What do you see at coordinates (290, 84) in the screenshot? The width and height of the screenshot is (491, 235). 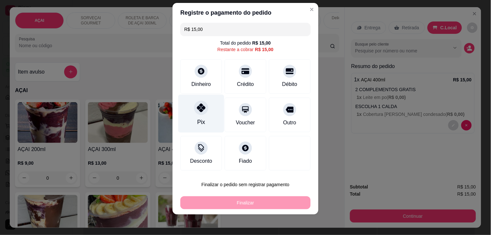 I see `div: Débito` at bounding box center [290, 84].